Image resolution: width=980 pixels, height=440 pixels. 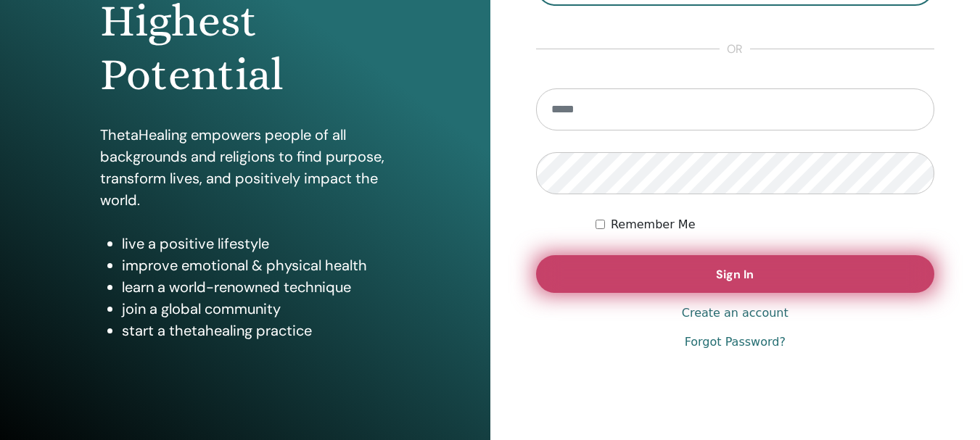 I want to click on label: Remember Me, so click(x=652, y=224).